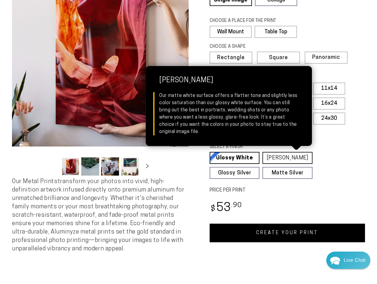 This screenshot has height=284, width=377. I want to click on span: Rectangle, so click(231, 58).